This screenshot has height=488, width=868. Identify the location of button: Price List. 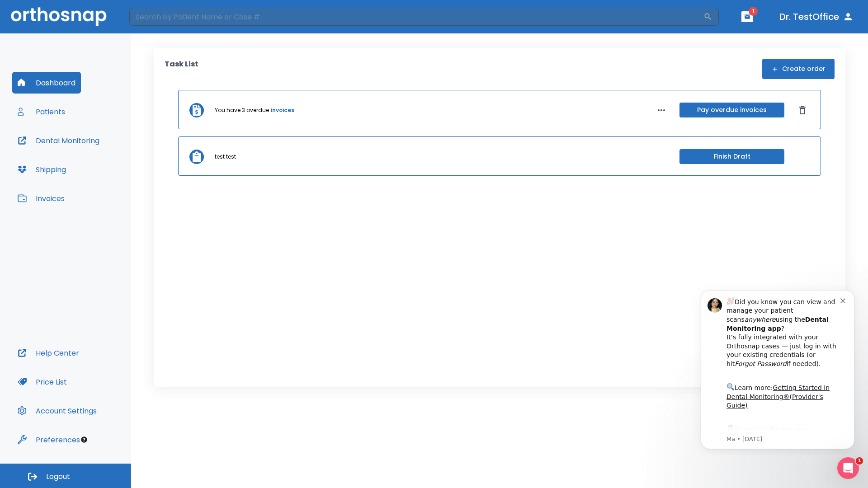
(42, 382).